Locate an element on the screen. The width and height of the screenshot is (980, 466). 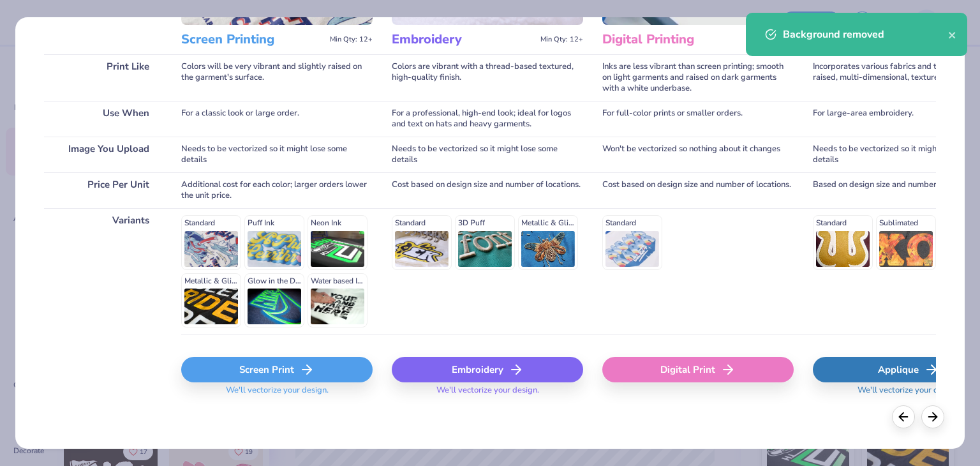
div: Won't be vectorized so nothing about it changes is located at coordinates (698, 154).